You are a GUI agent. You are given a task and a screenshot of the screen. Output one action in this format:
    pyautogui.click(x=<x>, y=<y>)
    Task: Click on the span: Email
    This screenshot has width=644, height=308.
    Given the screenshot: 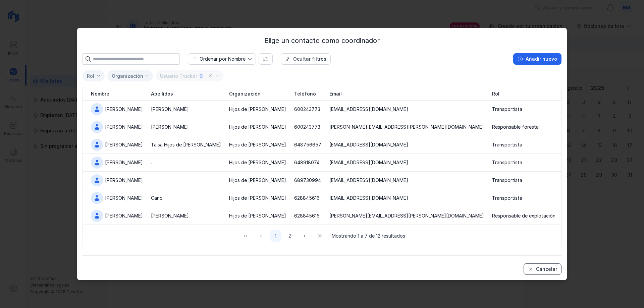 What is the action you would take?
    pyautogui.click(x=336, y=94)
    